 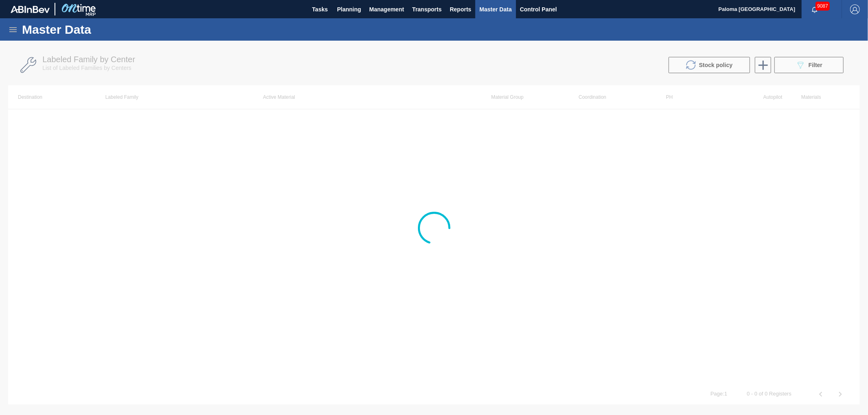 I want to click on span: Control Panel, so click(x=538, y=9).